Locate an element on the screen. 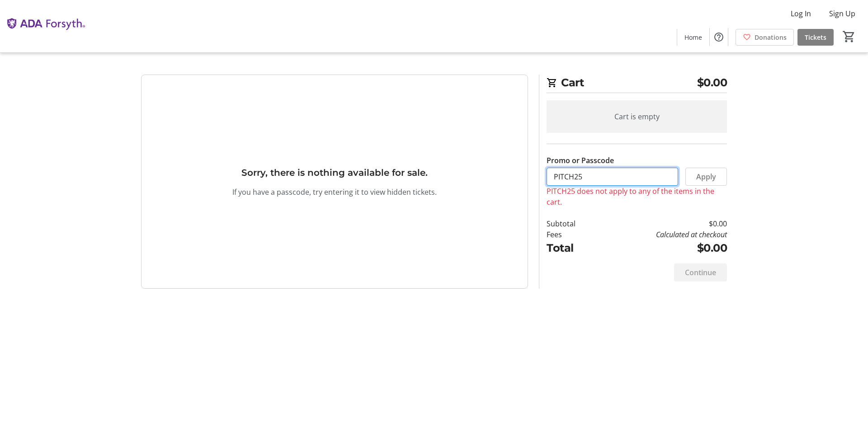  span: Tickets is located at coordinates (815, 37).